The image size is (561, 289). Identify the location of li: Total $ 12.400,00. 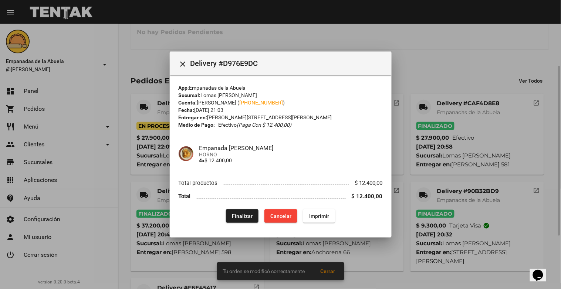
(281, 196).